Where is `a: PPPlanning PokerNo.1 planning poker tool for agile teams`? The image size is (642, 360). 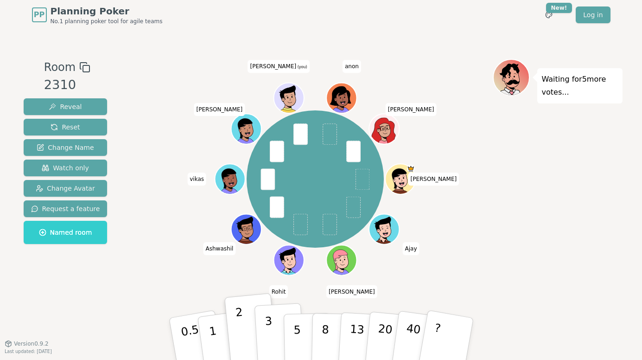
a: PPPlanning PokerNo.1 planning poker tool for agile teams is located at coordinates (97, 15).